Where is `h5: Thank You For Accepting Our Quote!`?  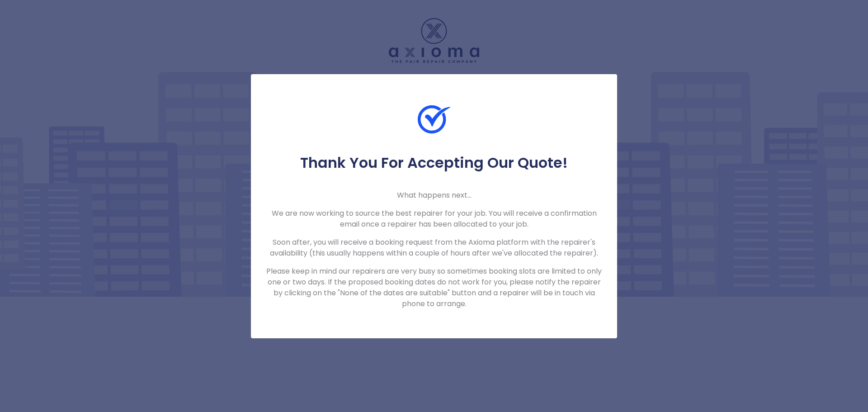
h5: Thank You For Accepting Our Quote! is located at coordinates (434, 163).